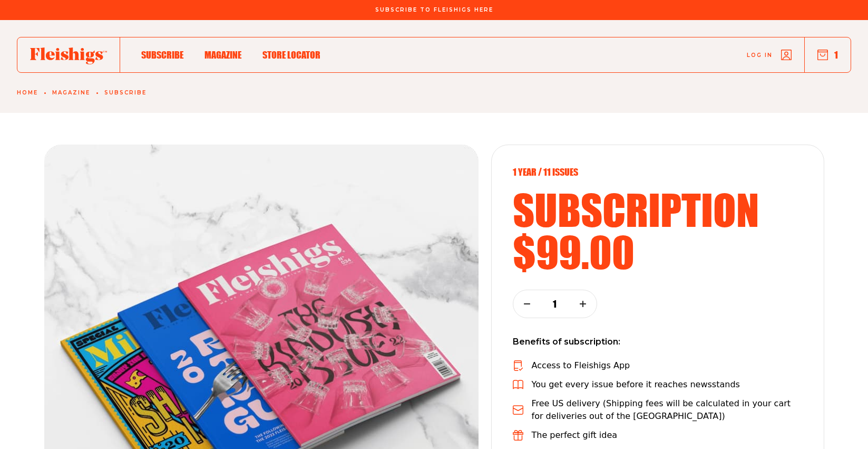 Image resolution: width=868 pixels, height=449 pixels. What do you see at coordinates (291, 55) in the screenshot?
I see `a: Store locator` at bounding box center [291, 55].